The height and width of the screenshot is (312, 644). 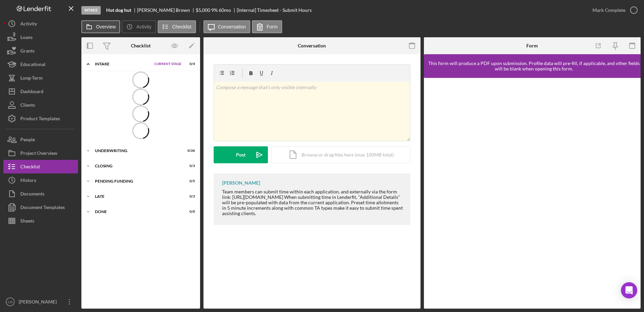 I want to click on div: Product Templates, so click(x=40, y=119).